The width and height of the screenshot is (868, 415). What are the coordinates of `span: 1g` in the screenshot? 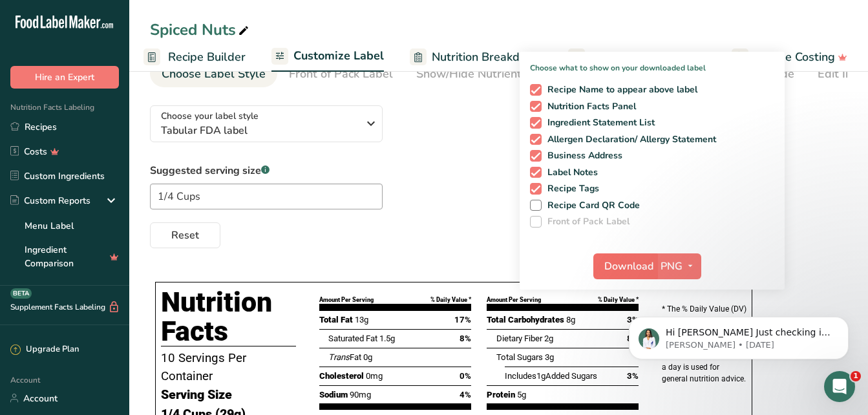 It's located at (541, 376).